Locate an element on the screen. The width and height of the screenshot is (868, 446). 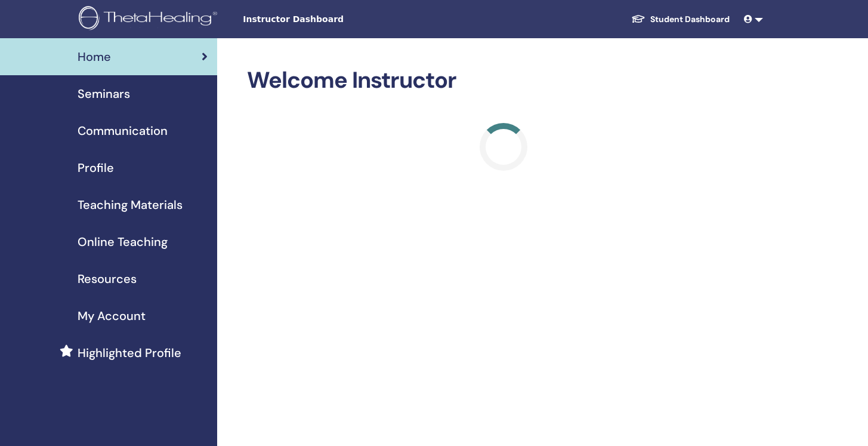
span: Resources is located at coordinates (107, 279).